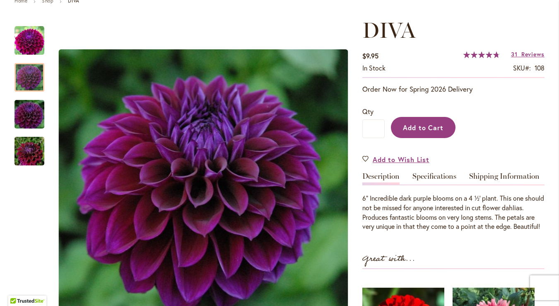  Describe the element at coordinates (482, 55) in the screenshot. I see `div: 95%` at that location.